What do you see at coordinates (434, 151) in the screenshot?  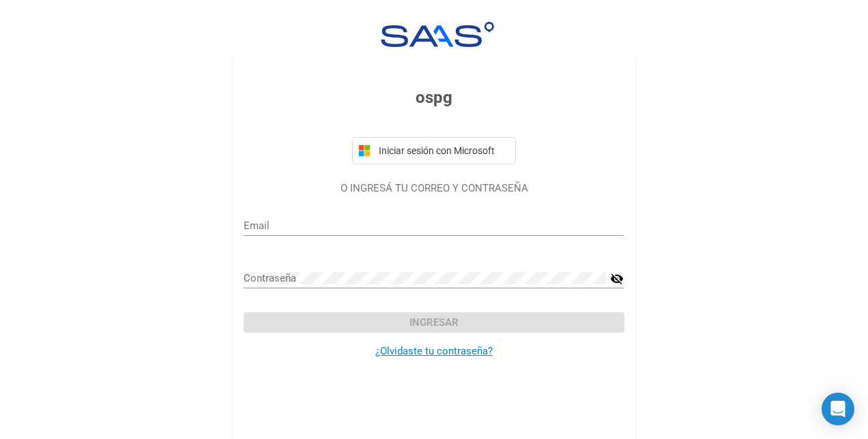 I see `button: Iniciar sesión con Microsoft` at bounding box center [434, 151].